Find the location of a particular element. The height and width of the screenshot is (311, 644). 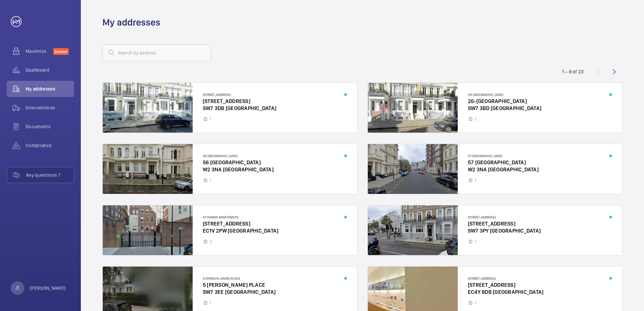

span: Compliance is located at coordinates (50, 145).